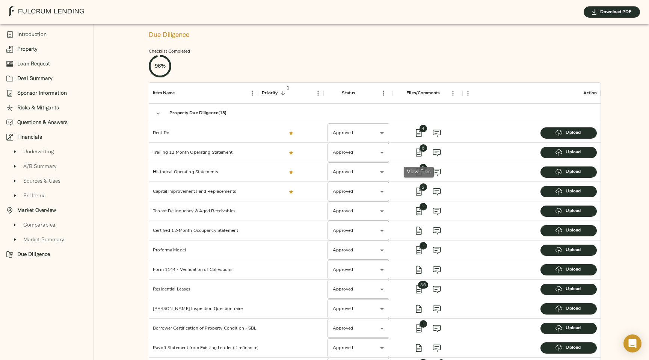  What do you see at coordinates (193, 269) in the screenshot?
I see `p: Form 1144 - Verification of Collections` at bounding box center [193, 269].